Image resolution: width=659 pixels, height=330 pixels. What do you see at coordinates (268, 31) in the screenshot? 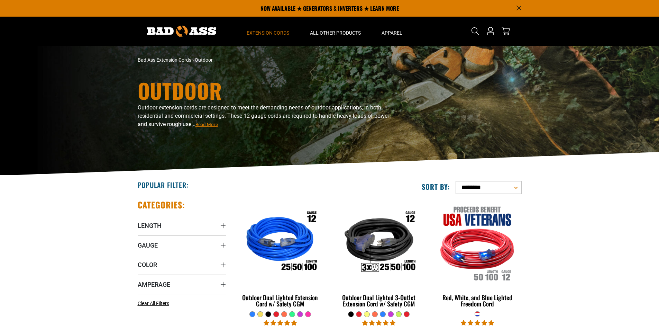
I see `summary: Extension Cords` at bounding box center [268, 31].